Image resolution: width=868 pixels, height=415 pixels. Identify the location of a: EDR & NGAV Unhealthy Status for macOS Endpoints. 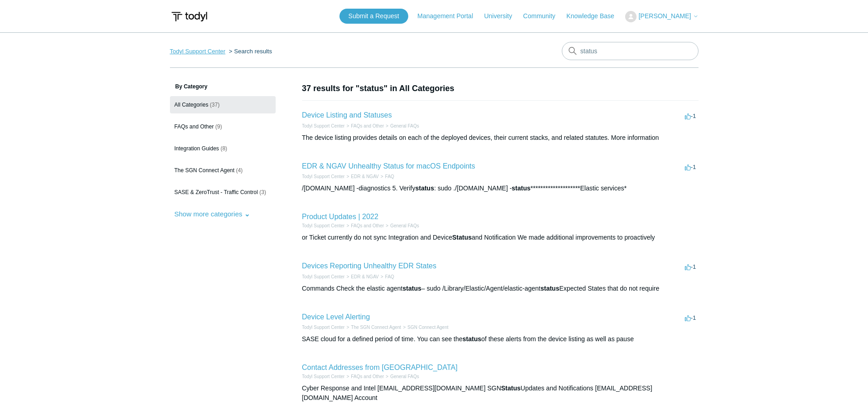
(388, 166).